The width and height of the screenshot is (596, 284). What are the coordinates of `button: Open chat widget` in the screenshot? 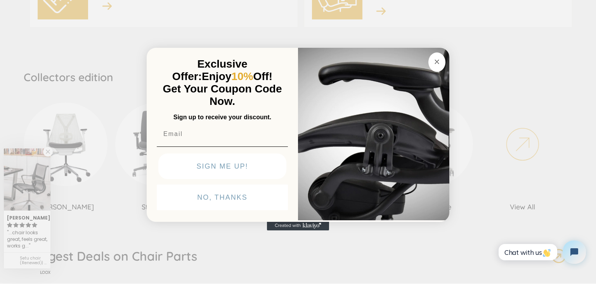 It's located at (84, 18).